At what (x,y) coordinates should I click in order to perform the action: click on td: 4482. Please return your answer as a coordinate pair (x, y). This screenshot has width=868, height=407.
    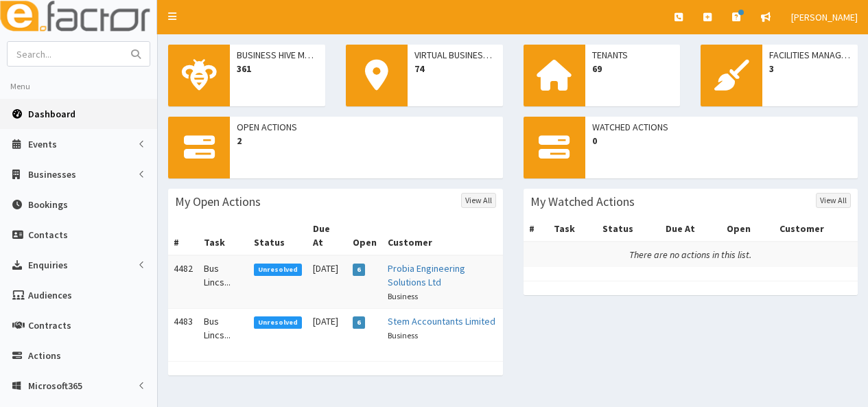
    Looking at the image, I should click on (183, 282).